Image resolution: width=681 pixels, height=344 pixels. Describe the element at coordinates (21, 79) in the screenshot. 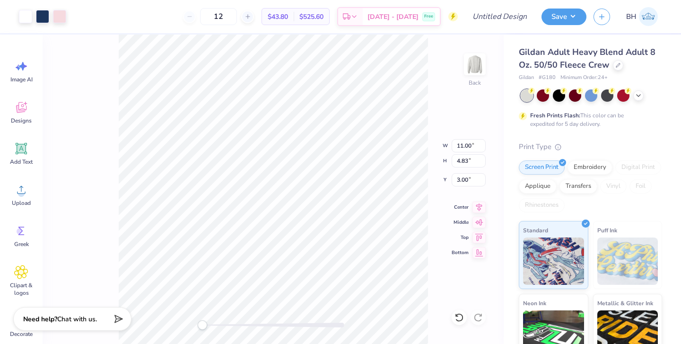

I see `span: Image AI` at that location.